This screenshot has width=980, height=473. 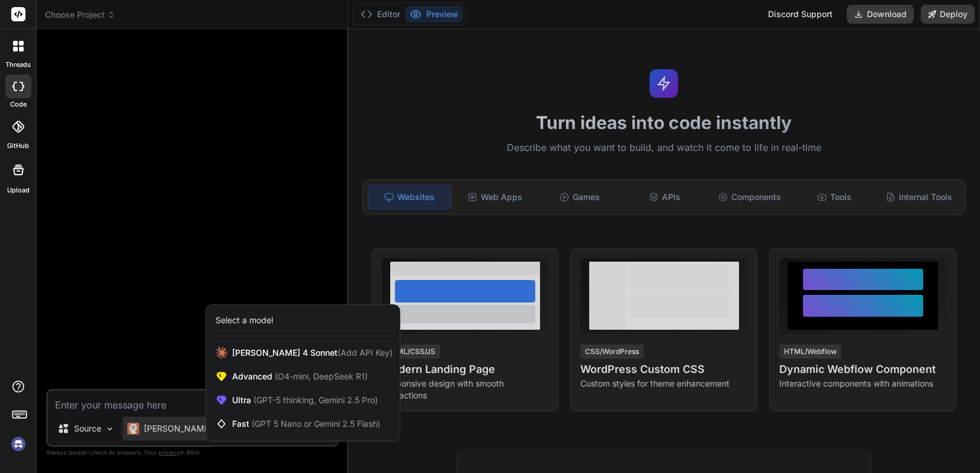 I want to click on label: Upload, so click(x=19, y=190).